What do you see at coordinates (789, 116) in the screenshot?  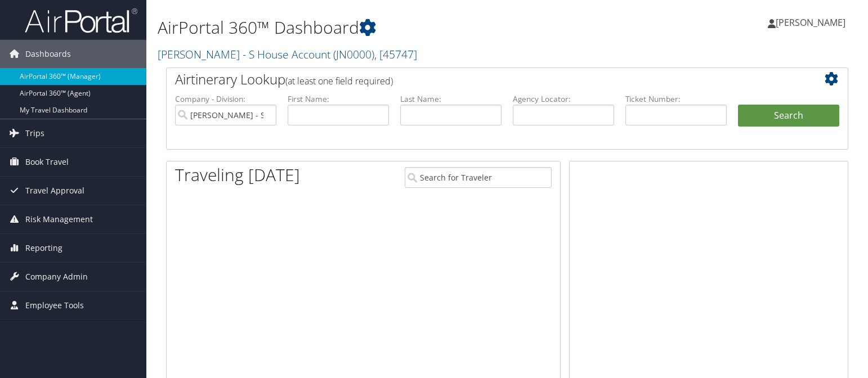 I see `button: Search` at bounding box center [789, 116].